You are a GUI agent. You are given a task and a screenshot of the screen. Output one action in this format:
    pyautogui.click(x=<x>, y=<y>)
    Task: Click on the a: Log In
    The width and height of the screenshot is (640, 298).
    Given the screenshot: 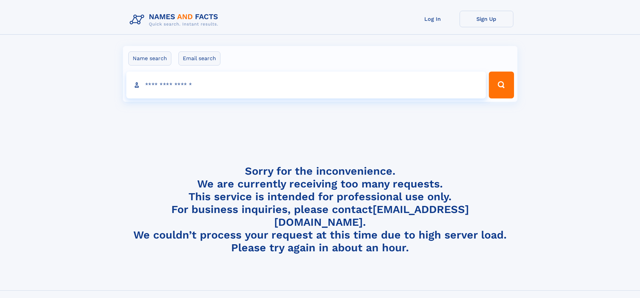 What is the action you would take?
    pyautogui.click(x=432, y=19)
    